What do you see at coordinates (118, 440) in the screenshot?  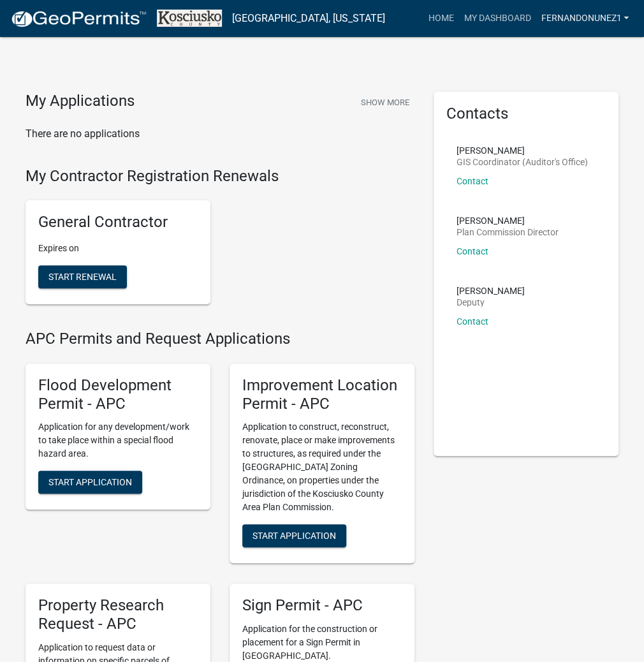 I see `p: Application for any development/work to take place within a special flood hazard area.` at bounding box center [118, 440].